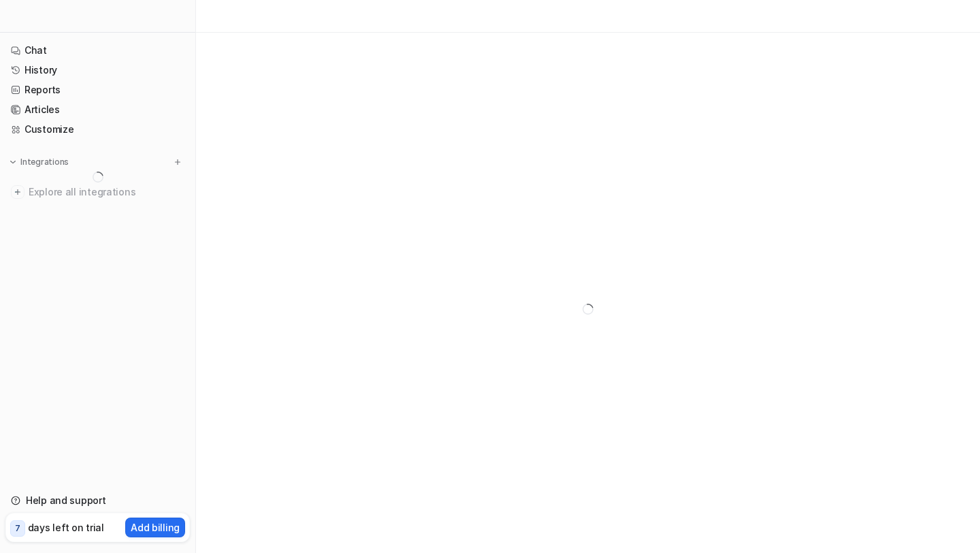 This screenshot has height=553, width=980. What do you see at coordinates (18, 192) in the screenshot?
I see `img: explore all integrations` at bounding box center [18, 192].